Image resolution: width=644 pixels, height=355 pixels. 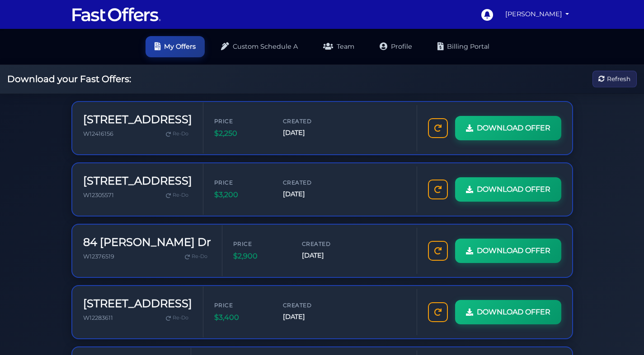 I want to click on span: W12283611, so click(x=98, y=318).